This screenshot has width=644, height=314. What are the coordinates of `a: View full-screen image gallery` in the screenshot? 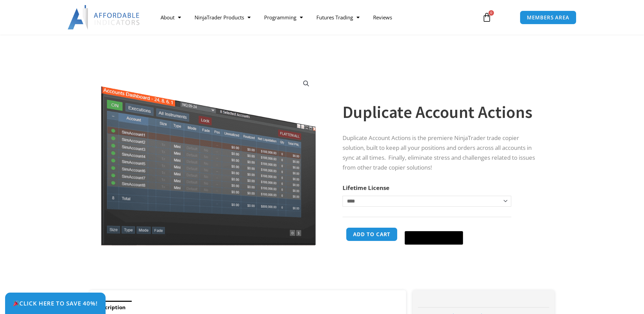 It's located at (306, 84).